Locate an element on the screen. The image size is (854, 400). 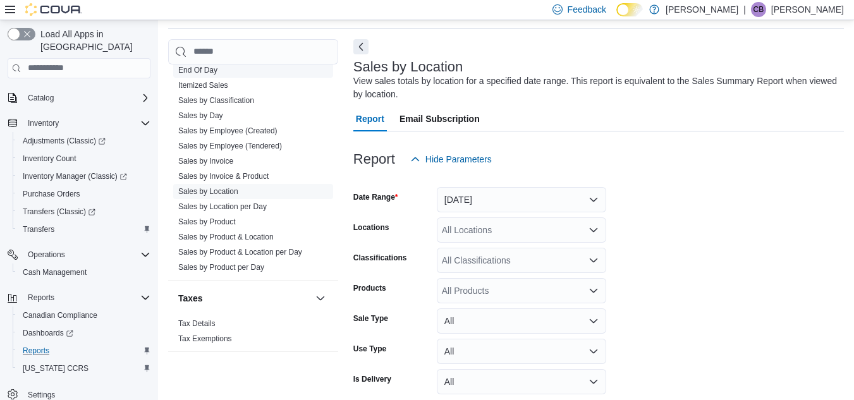
span: Dark Mode is located at coordinates (616, 16).